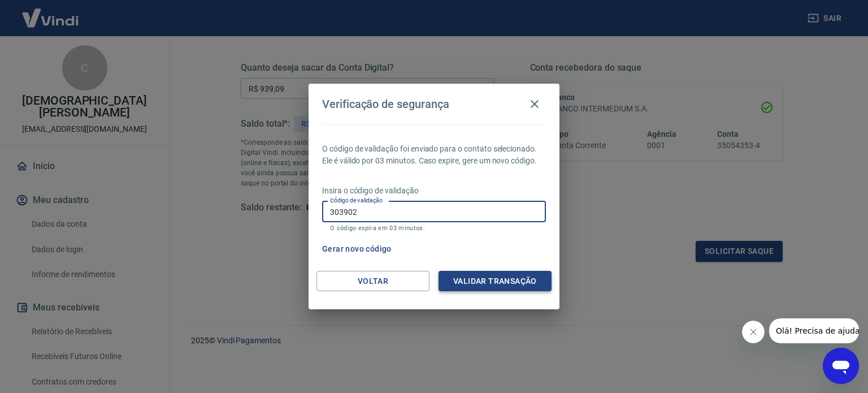  What do you see at coordinates (434, 155) in the screenshot?
I see `p: O código de validação foi enviado para o contato selecionado. Ele é válido por 03 minutos. Caso e...` at bounding box center [434, 155].